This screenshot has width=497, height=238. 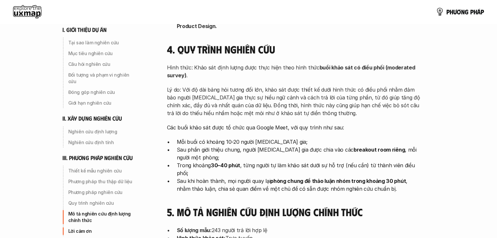 What do you see at coordinates (455, 12) in the screenshot?
I see `span: ư` at bounding box center [455, 12].